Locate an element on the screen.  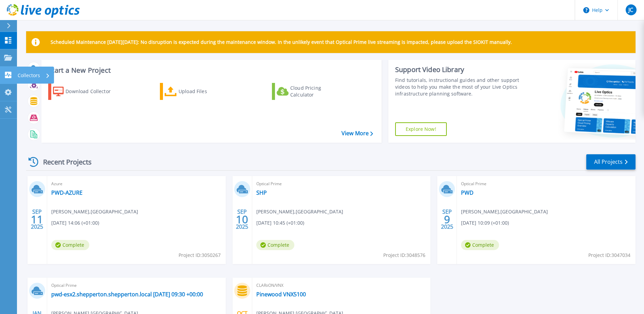
a: SHP is located at coordinates (262, 193).